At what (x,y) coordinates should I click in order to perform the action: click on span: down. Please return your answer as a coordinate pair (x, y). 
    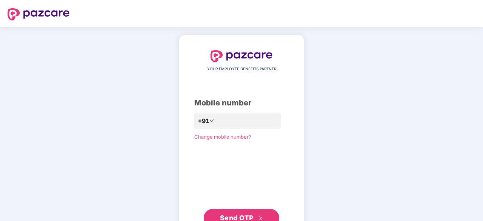
    Looking at the image, I should click on (211, 121).